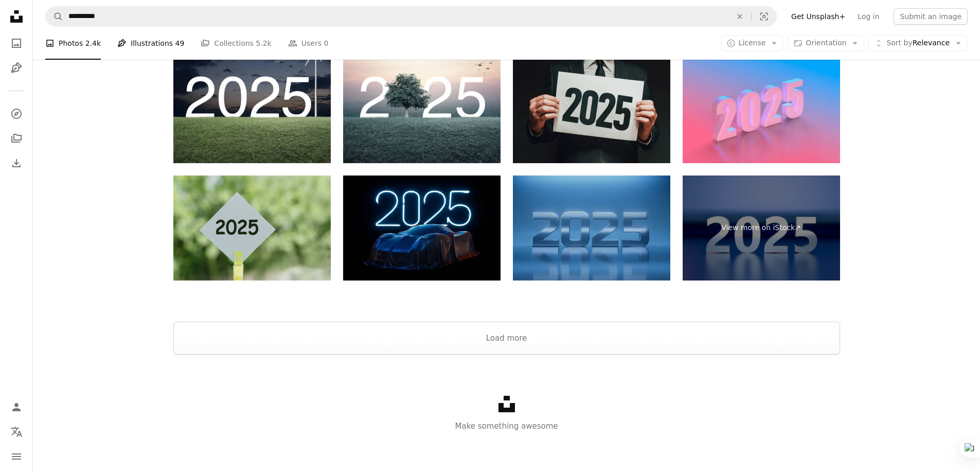  Describe the element at coordinates (326, 44) in the screenshot. I see `span: 0` at that location.